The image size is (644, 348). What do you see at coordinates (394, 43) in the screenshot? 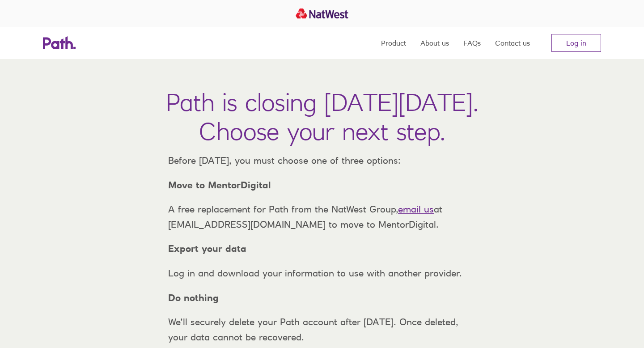
I see `a: Product` at bounding box center [394, 43].